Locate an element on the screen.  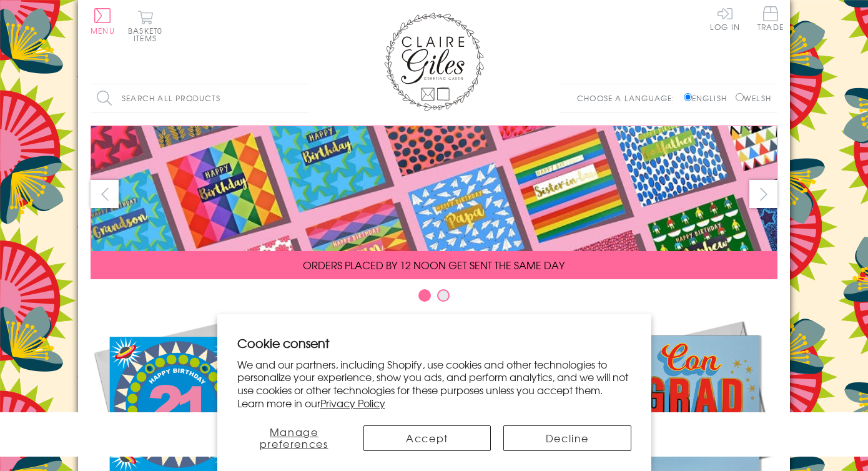
button: Manage preferences is located at coordinates (294, 438).